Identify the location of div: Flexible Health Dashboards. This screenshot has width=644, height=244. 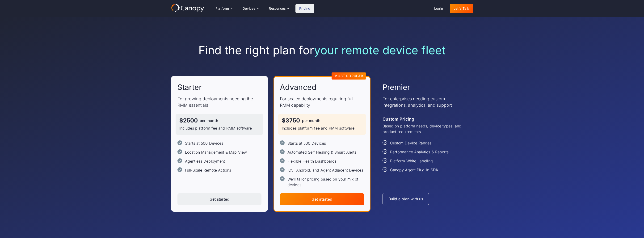
(312, 161).